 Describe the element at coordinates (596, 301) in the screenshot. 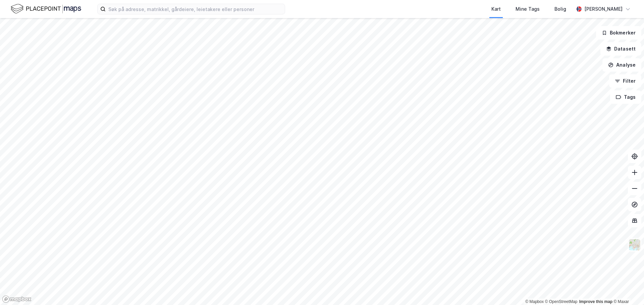

I see `a: Improve this map` at that location.